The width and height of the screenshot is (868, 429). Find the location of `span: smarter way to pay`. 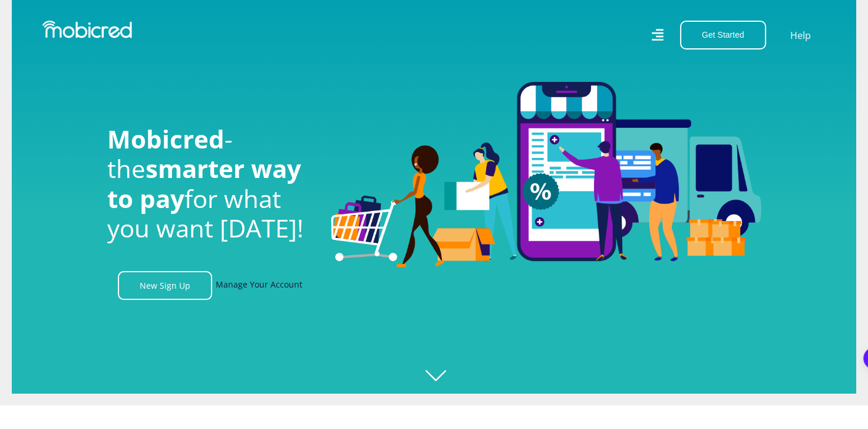

span: smarter way to pay is located at coordinates (204, 183).